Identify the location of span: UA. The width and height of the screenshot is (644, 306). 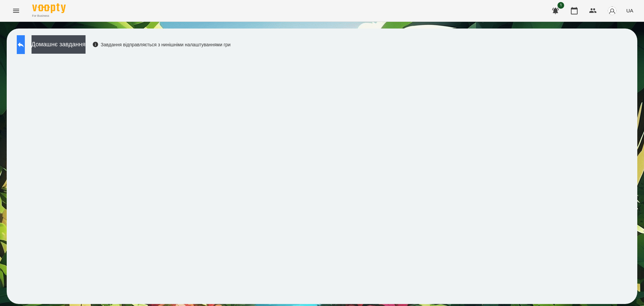
(630, 10).